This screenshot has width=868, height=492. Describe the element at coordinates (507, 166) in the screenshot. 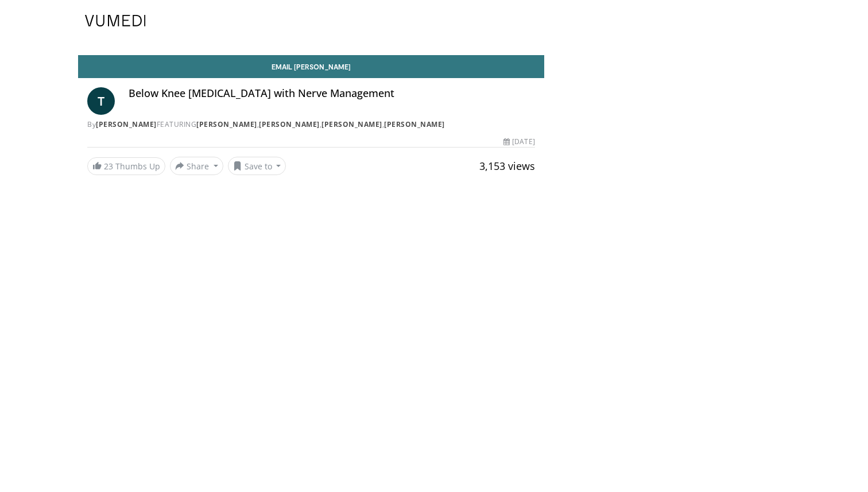

I see `span: 3,153 views` at that location.